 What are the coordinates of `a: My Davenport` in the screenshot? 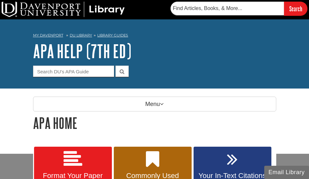 It's located at (48, 35).